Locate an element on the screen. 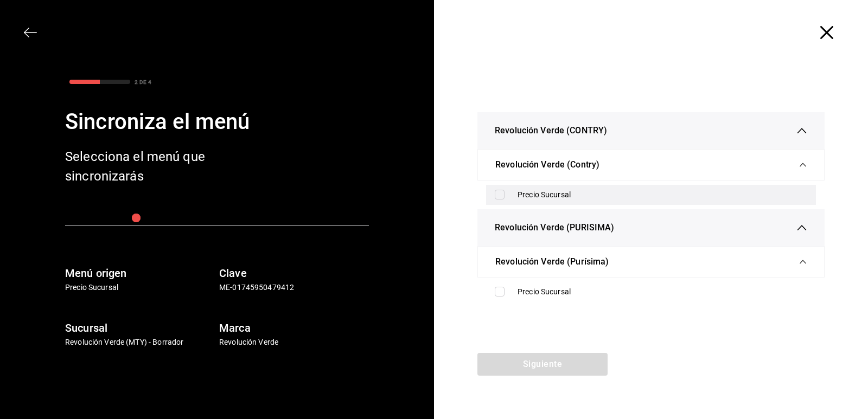 This screenshot has height=419, width=868. span: Revolución Verde (PURISIMA) is located at coordinates (554, 228).